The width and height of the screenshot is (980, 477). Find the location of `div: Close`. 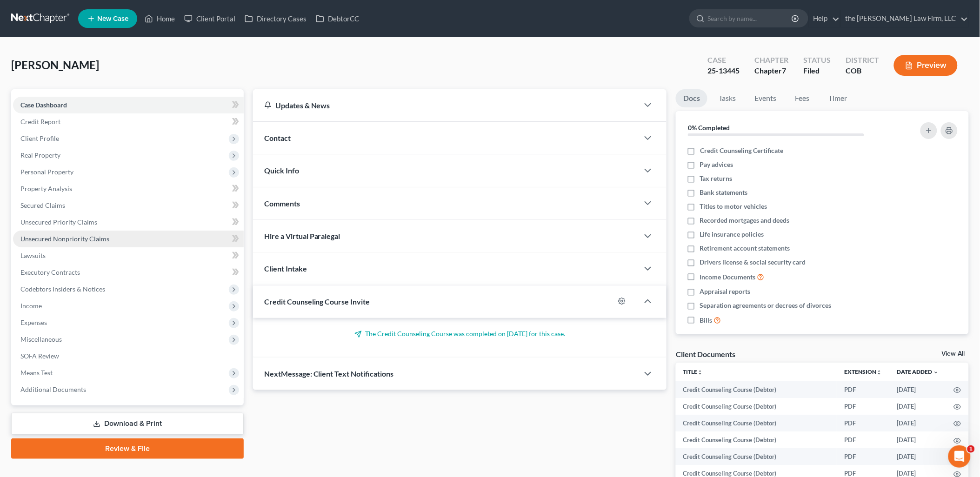

div: Close is located at coordinates (172, 13).